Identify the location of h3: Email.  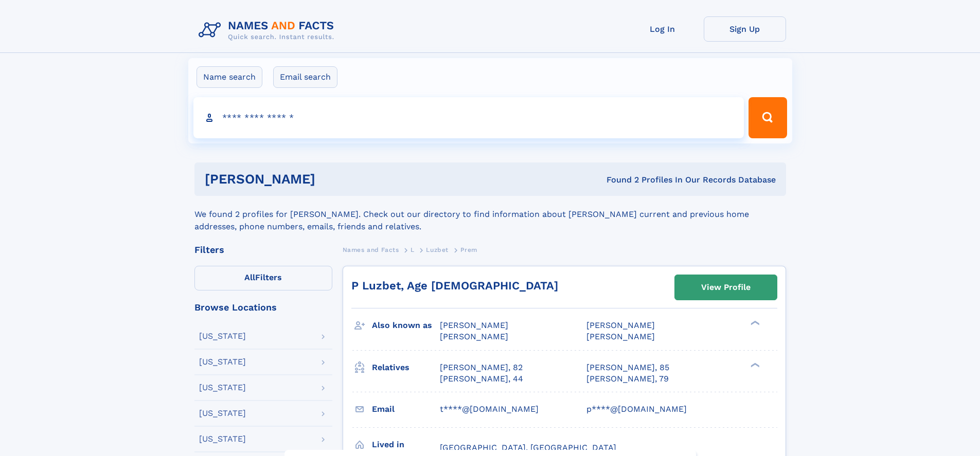
(406, 409).